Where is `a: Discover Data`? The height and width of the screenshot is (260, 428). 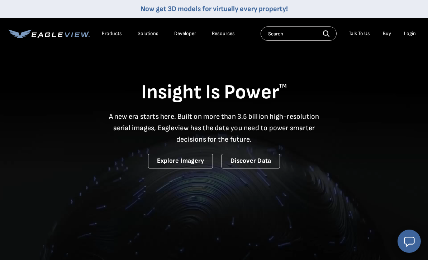
a: Discover Data is located at coordinates (250, 161).